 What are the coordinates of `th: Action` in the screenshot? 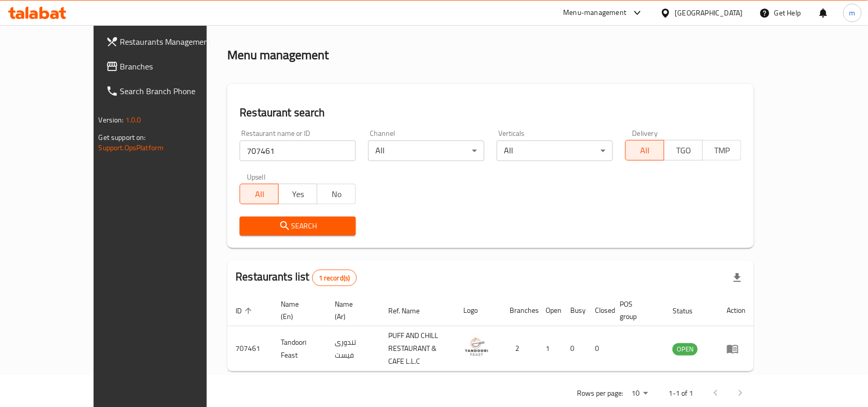 It's located at (736, 310).